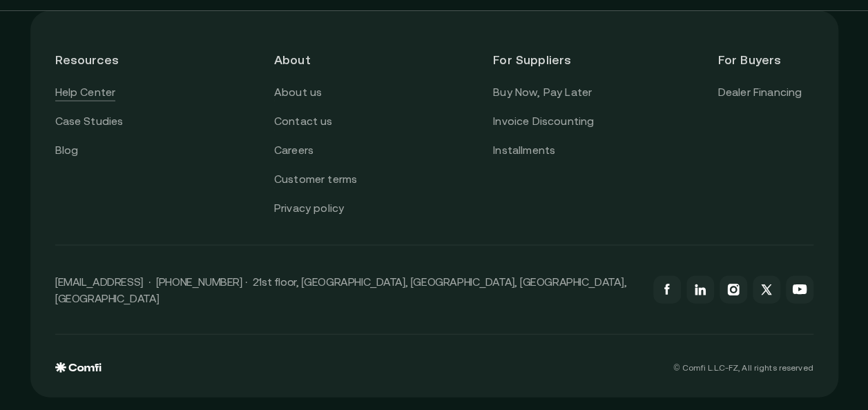 The height and width of the screenshot is (410, 868). Describe the element at coordinates (524, 150) in the screenshot. I see `a: Installments` at that location.